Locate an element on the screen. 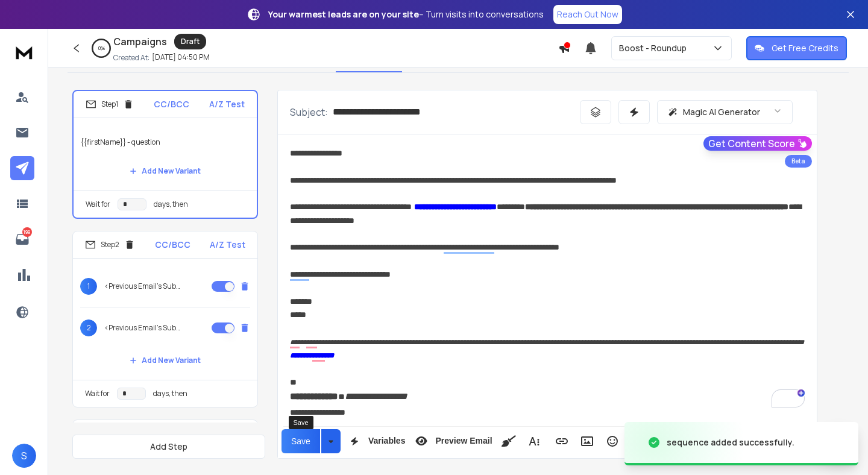  span: 1 is located at coordinates (88, 286).